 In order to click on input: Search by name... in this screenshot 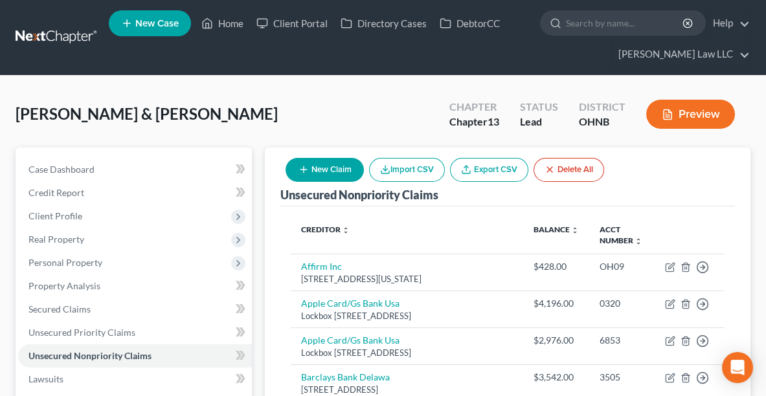, I will do `click(625, 23)`.